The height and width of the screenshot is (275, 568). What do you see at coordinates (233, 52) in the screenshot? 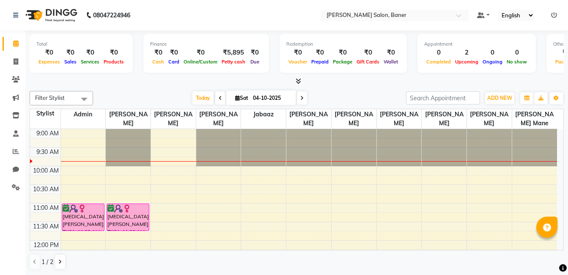
I see `div: ₹5,895` at bounding box center [233, 52].